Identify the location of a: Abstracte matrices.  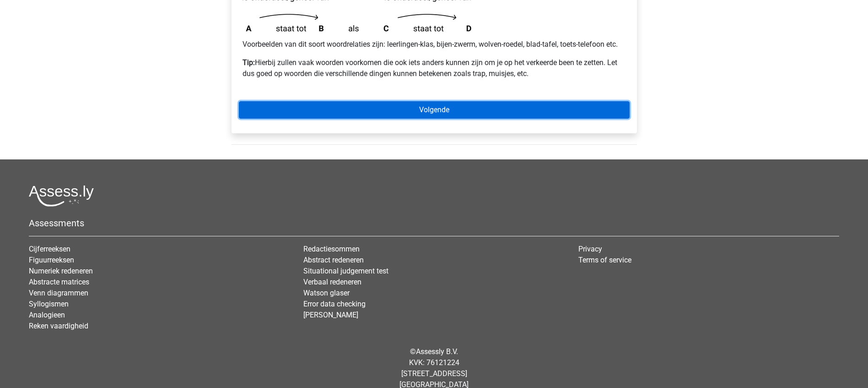
(59, 282).